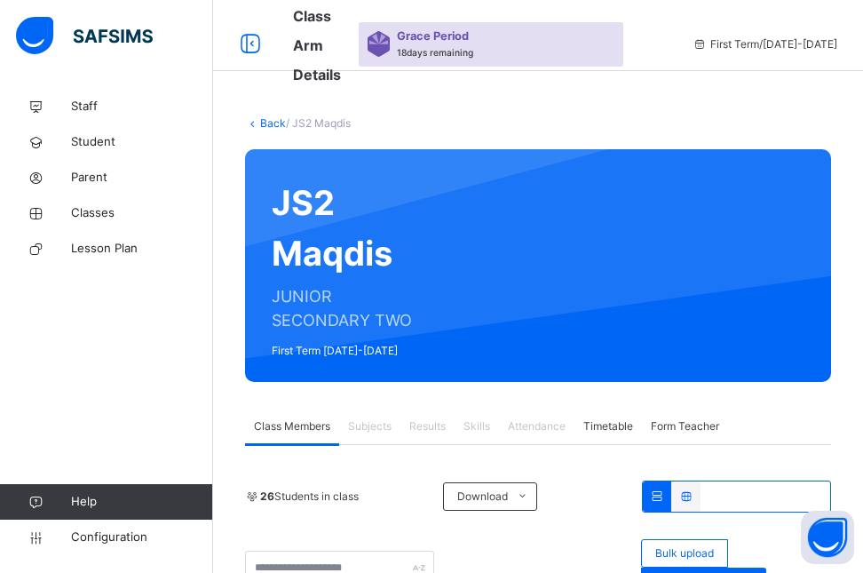  I want to click on b: 26, so click(267, 495).